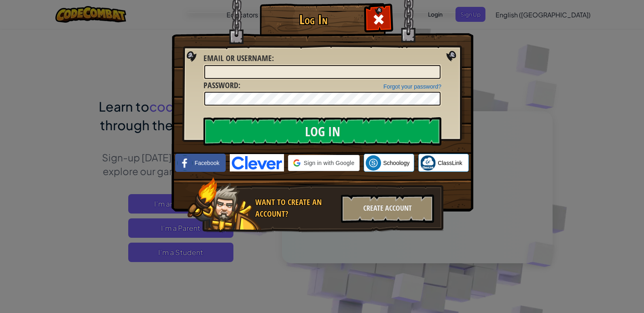 This screenshot has width=644, height=313. Describe the element at coordinates (450, 163) in the screenshot. I see `span: ClassLink` at that location.